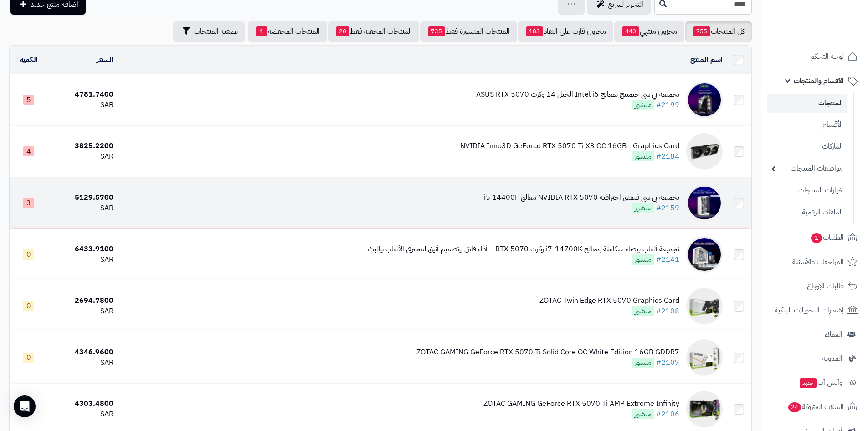 This screenshot has height=431, width=868. I want to click on img: logo-2.png, so click(832, 20).